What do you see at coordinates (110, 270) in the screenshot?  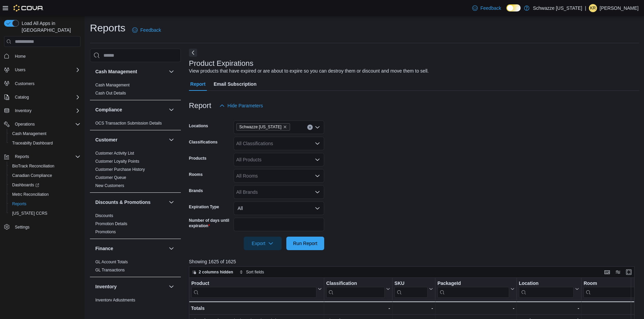 I see `span: GL Transactions` at bounding box center [110, 270].